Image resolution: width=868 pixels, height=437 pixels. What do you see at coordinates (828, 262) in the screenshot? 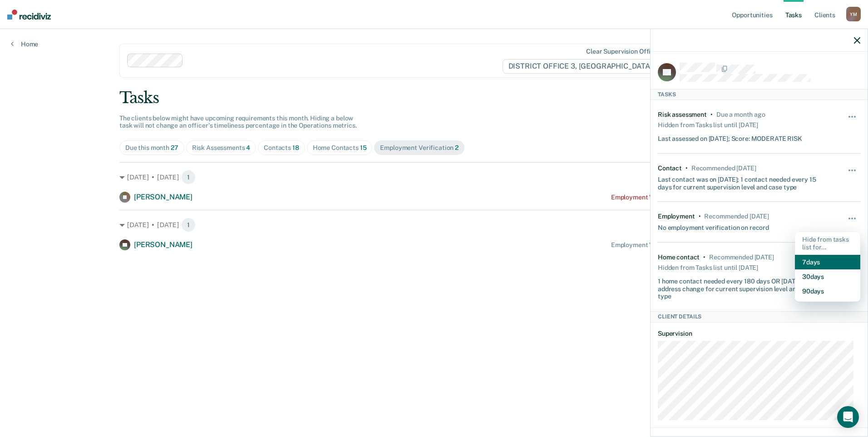
I see `button: 7 days` at bounding box center [828, 262].